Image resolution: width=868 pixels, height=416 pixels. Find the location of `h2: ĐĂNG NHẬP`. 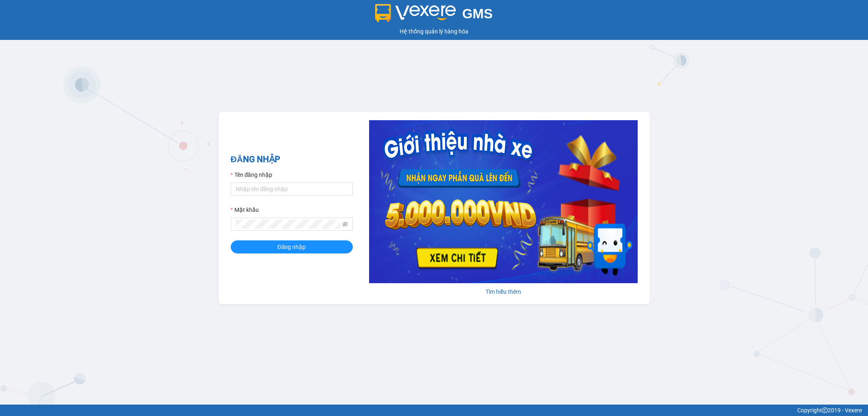

h2: ĐĂNG NHẬP is located at coordinates (291, 159).